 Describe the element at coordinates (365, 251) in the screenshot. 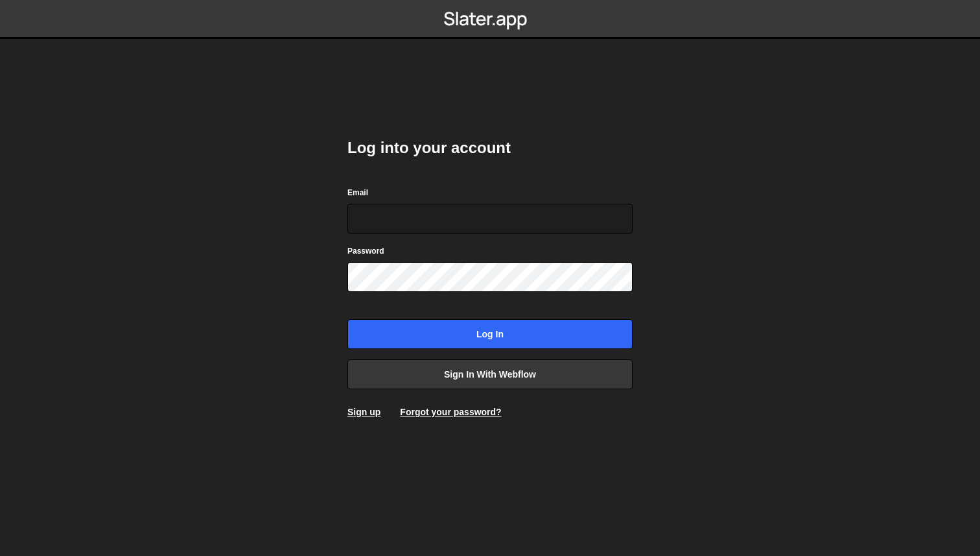

I see `label: Password` at that location.